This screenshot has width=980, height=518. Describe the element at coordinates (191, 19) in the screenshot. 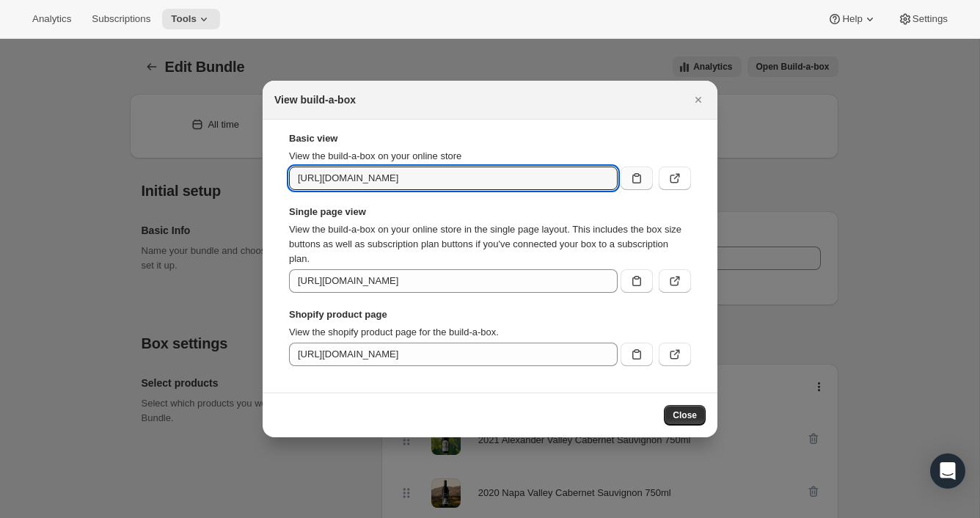

I see `button: Tools` at that location.